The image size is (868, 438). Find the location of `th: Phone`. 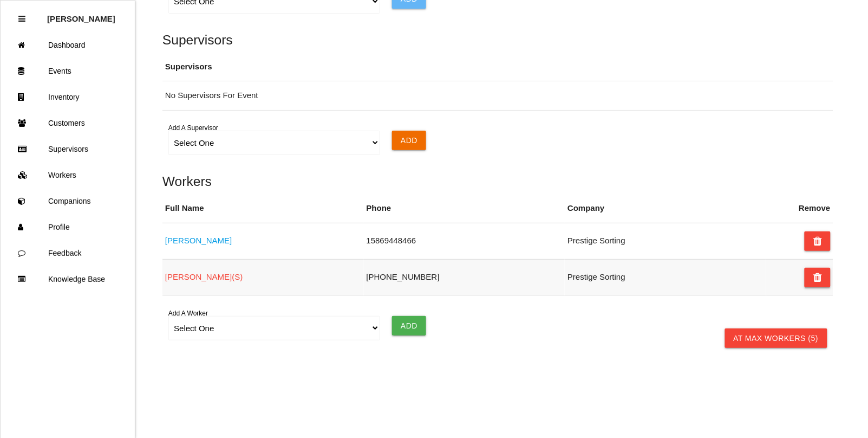

th: Phone is located at coordinates (465, 208).